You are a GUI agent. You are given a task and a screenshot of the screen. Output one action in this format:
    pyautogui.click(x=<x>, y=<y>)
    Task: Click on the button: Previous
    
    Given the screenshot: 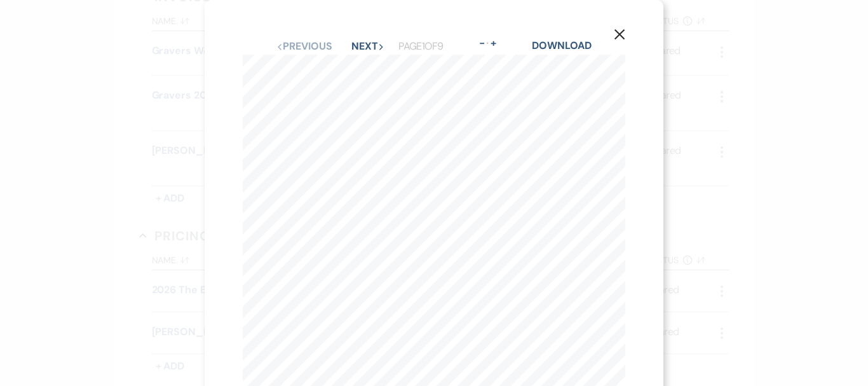 What is the action you would take?
    pyautogui.click(x=304, y=47)
    